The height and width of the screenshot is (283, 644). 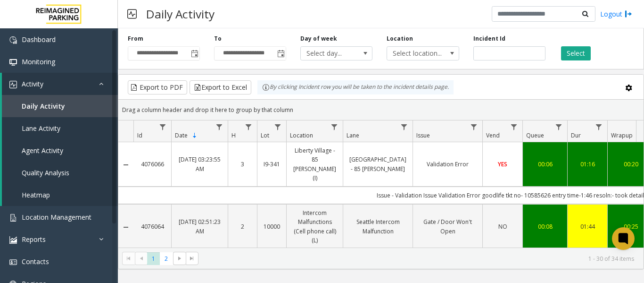 I want to click on a: 01:16, so click(x=587, y=164).